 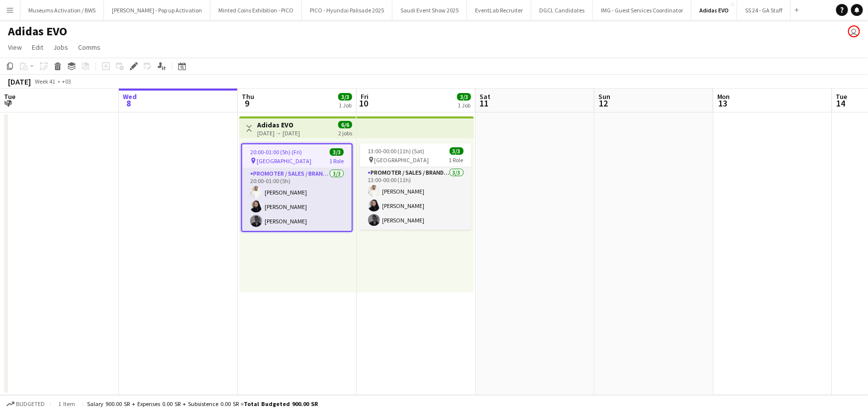 What do you see at coordinates (37, 48) in the screenshot?
I see `a: Edit` at bounding box center [37, 48].